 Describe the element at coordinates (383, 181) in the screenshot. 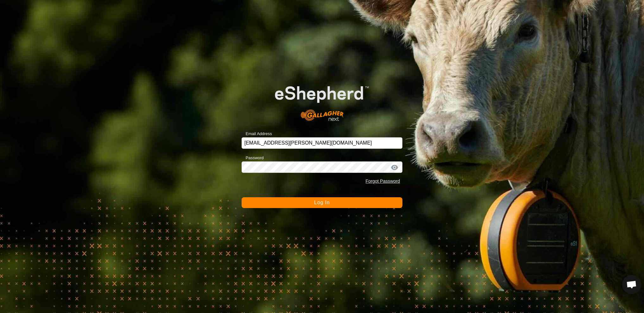

I see `a: Forgot Password` at that location.